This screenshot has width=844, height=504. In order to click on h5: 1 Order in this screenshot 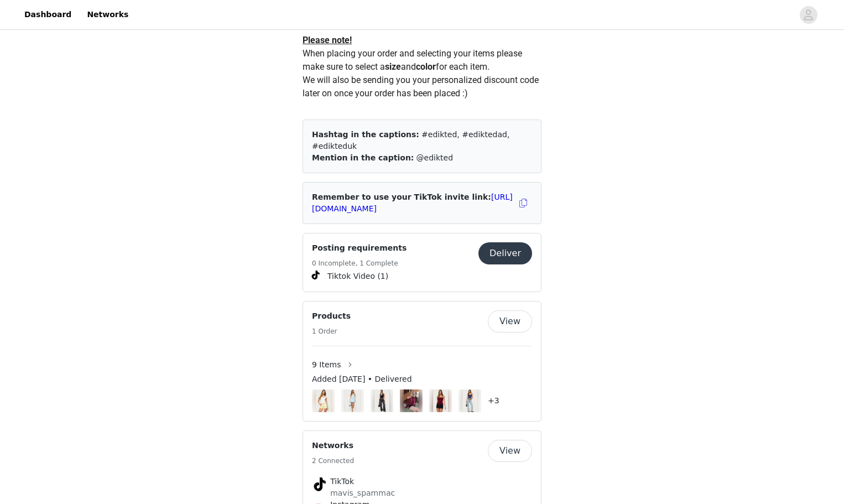, I will do `click(331, 331)`.